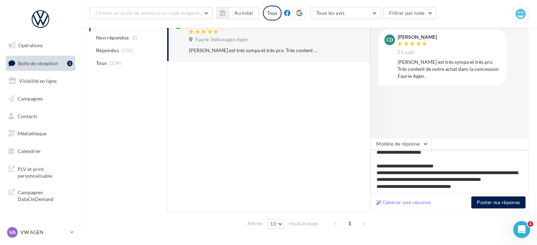 The height and width of the screenshot is (245, 537). What do you see at coordinates (410, 13) in the screenshot?
I see `button: Filtrer par note` at bounding box center [410, 13].